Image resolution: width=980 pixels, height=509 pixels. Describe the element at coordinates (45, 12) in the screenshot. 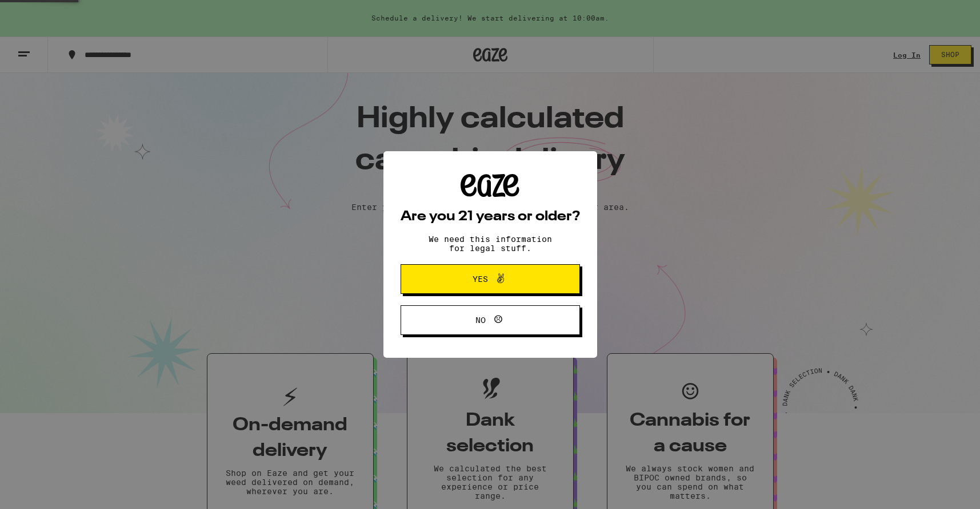

I see `span: Hi. Need any help?` at that location.